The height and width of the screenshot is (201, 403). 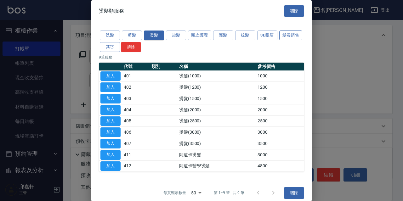 What do you see at coordinates (136, 76) in the screenshot?
I see `td: 401` at bounding box center [136, 76].